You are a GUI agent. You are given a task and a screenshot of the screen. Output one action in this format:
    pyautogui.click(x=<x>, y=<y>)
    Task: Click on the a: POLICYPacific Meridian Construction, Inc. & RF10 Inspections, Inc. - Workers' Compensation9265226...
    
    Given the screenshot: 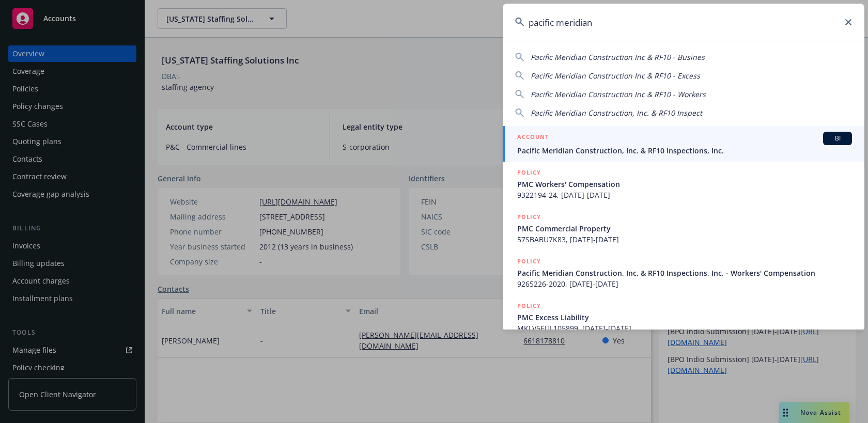 What is the action you would take?
    pyautogui.click(x=683, y=273)
    